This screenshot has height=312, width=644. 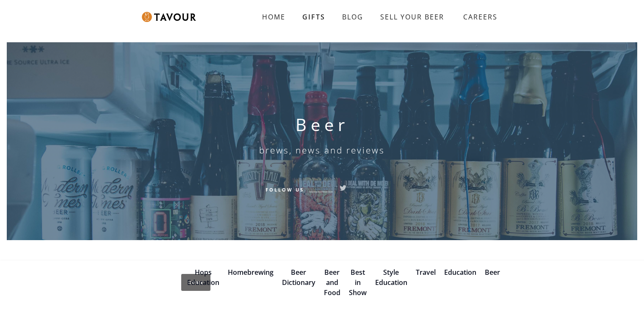 I want to click on a: Travel, so click(x=426, y=272).